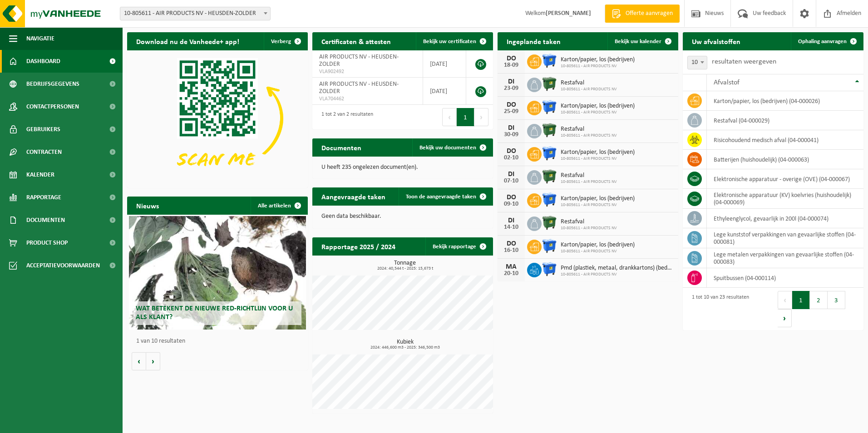  Describe the element at coordinates (441, 196) in the screenshot. I see `span: Toon de aangevraagde taken` at that location.